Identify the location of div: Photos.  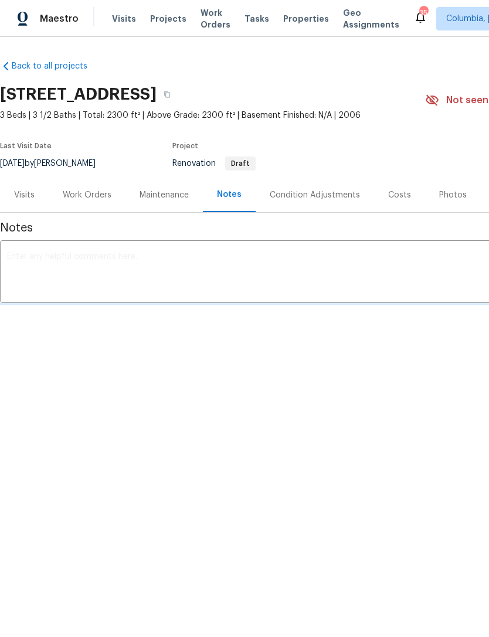
(452, 195).